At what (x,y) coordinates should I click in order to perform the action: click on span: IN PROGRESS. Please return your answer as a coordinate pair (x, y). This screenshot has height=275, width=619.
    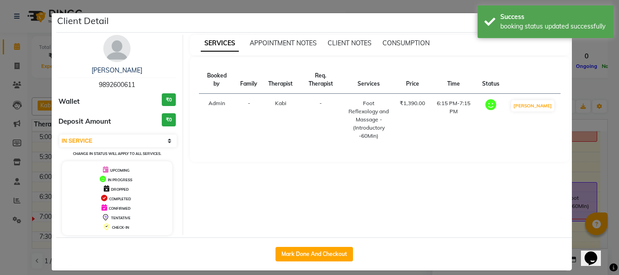
    Looking at the image, I should click on (120, 180).